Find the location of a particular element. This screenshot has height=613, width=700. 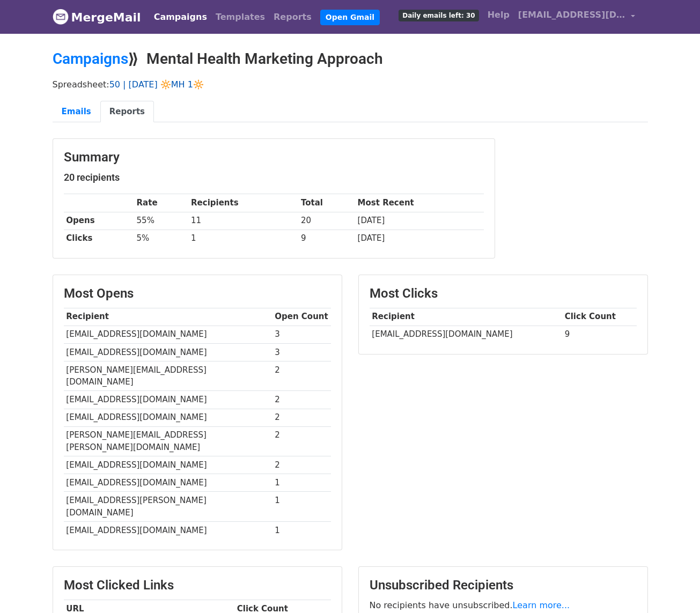

td: 11 is located at coordinates (243, 220).